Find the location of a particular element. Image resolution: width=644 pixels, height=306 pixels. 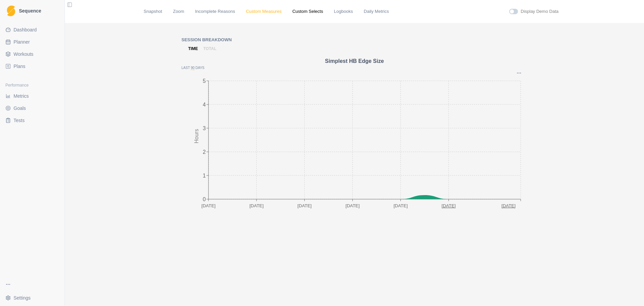

button: Settings is located at coordinates (32, 298).